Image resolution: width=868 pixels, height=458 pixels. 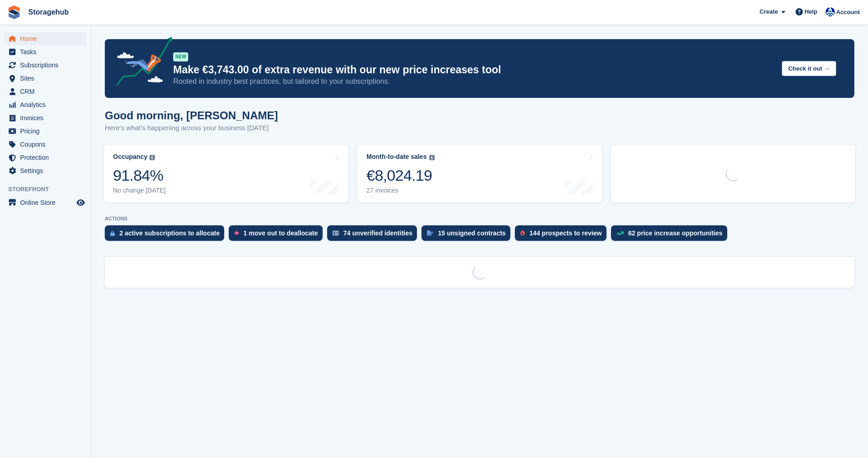 I want to click on img: price_increase_opportunities-93ffe204e8149a01c8c9dc8f82e8f89637d9d84a8eef4429ea346261dce0b2c0.svg, so click(x=620, y=233).